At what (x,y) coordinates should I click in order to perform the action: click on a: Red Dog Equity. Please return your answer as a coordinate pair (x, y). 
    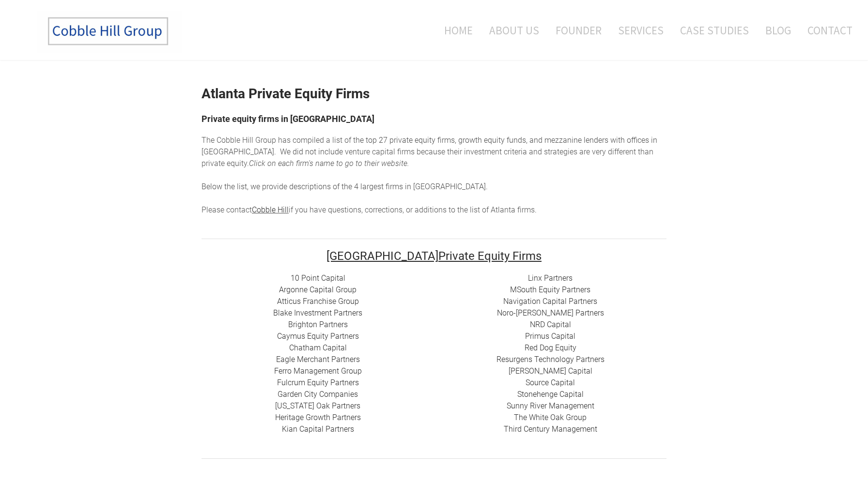
    Looking at the image, I should click on (550, 347).